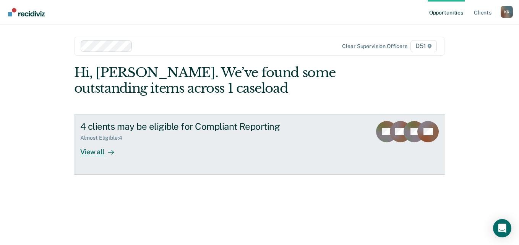 Image resolution: width=519 pixels, height=245 pixels. What do you see at coordinates (102, 149) in the screenshot?
I see `div: View all` at bounding box center [102, 149].